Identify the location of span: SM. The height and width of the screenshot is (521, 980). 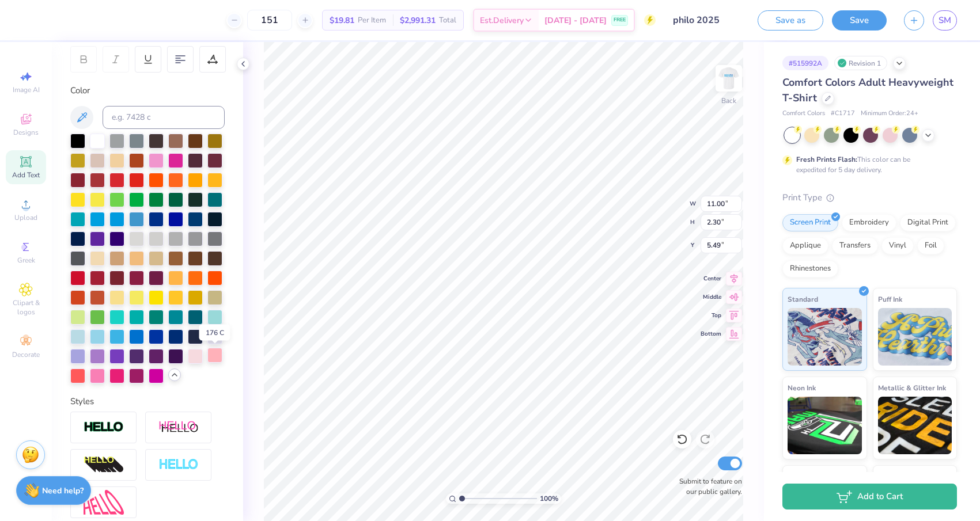
(944, 20).